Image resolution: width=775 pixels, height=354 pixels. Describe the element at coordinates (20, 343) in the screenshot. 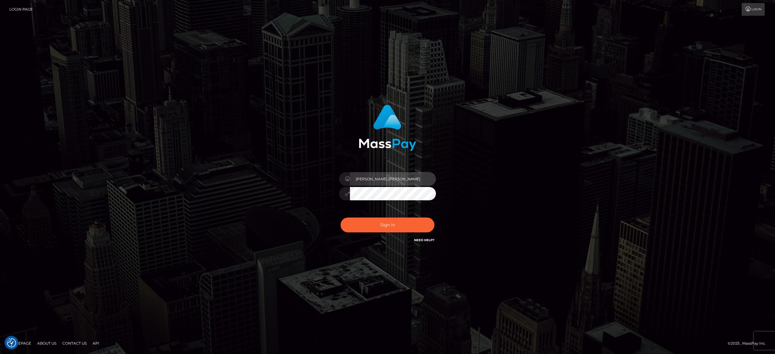

I see `a: Homepage` at that location.